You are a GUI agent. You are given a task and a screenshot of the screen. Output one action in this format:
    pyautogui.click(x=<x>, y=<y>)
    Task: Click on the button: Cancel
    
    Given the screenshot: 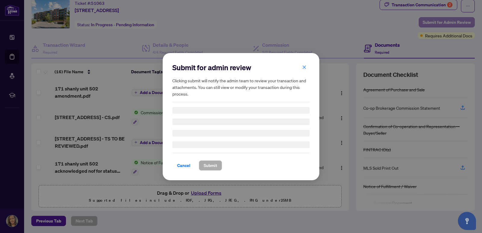 What is the action you would take?
    pyautogui.click(x=184, y=165)
    